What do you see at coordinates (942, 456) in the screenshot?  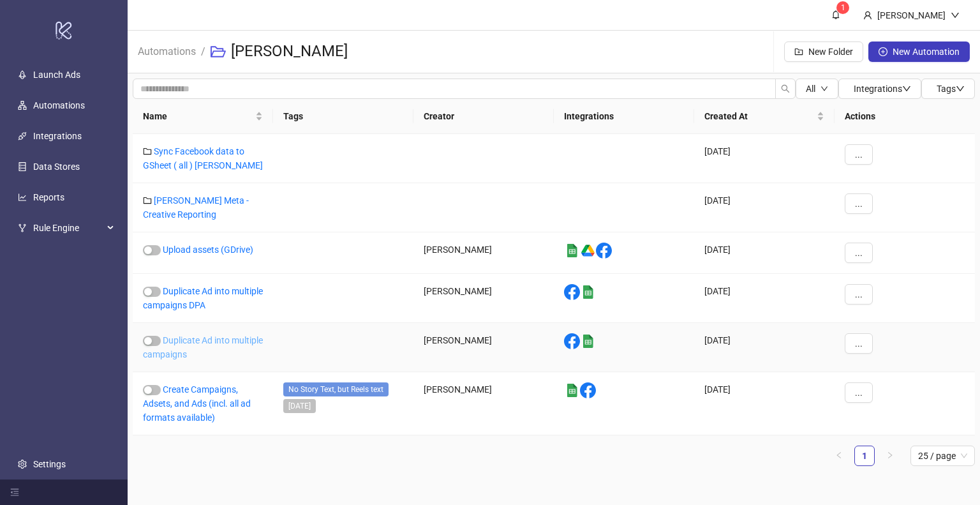 I see `span: 25 / page` at bounding box center [942, 456].